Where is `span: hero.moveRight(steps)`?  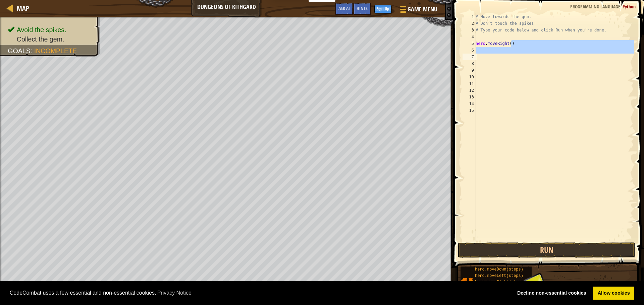
span: hero.moveRight(steps) is located at coordinates (501, 283).